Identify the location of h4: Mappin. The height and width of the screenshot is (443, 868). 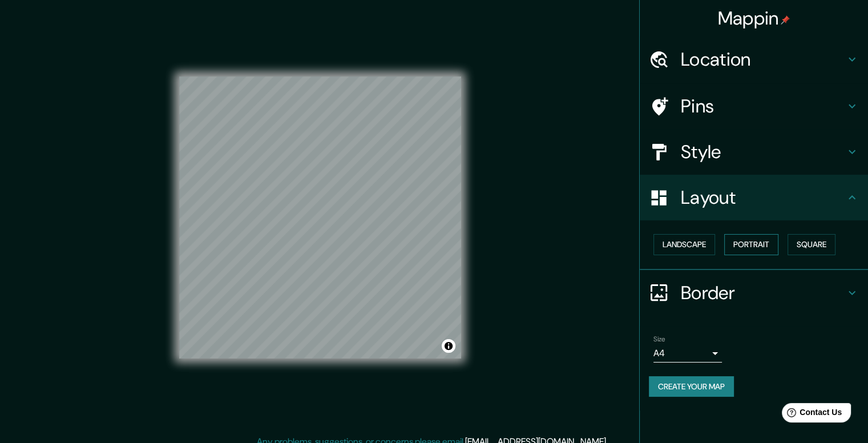
(754, 18).